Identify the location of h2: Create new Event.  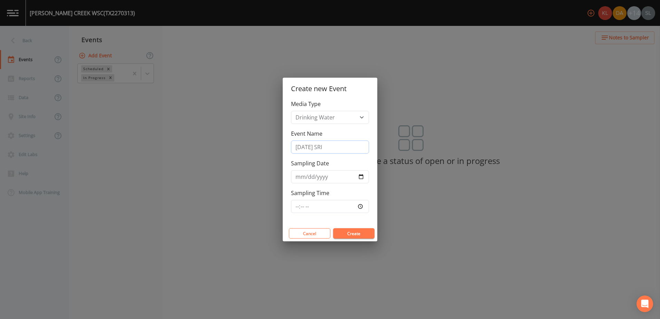
(330, 89).